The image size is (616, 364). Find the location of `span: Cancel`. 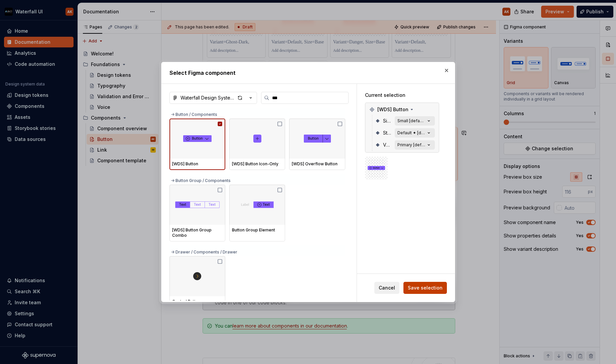

span: Cancel is located at coordinates (387, 288).